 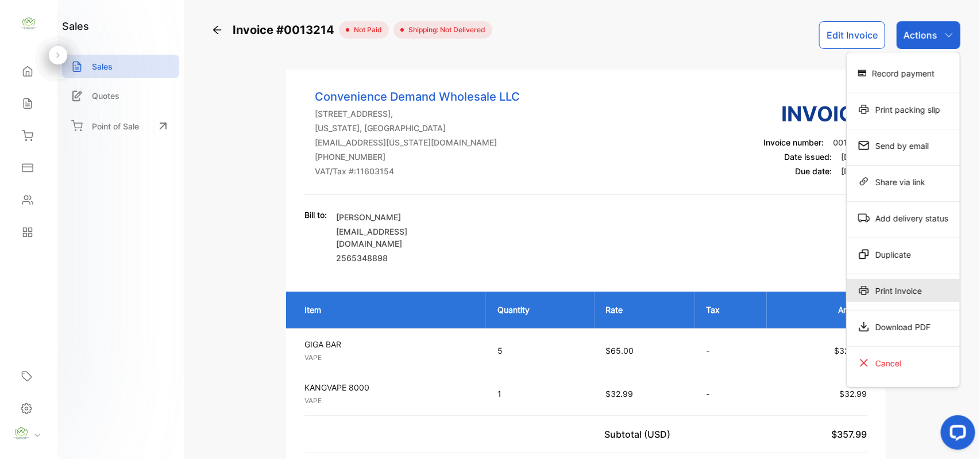 I want to click on p: Quotes, so click(x=106, y=96).